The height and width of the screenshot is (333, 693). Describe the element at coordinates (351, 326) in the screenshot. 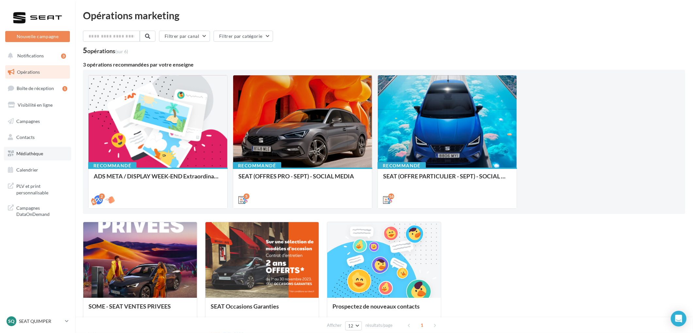

I see `span: 12` at that location.